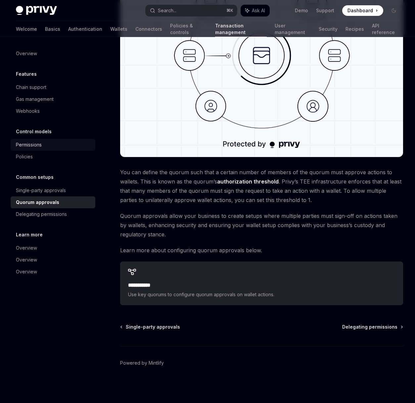 The height and width of the screenshot is (403, 415). I want to click on span: You can define the quorum such that a certain number of members of the quorum must approve action..., so click(261, 186).